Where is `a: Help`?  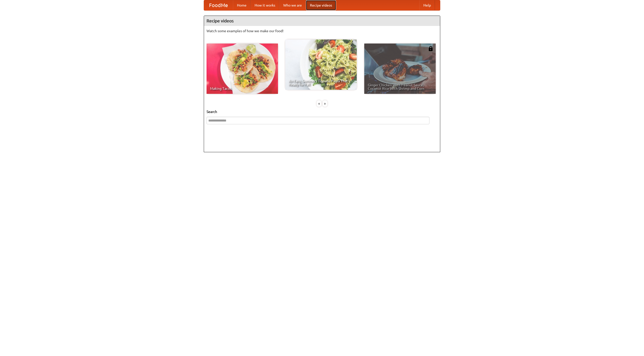
a: Help is located at coordinates (427, 5).